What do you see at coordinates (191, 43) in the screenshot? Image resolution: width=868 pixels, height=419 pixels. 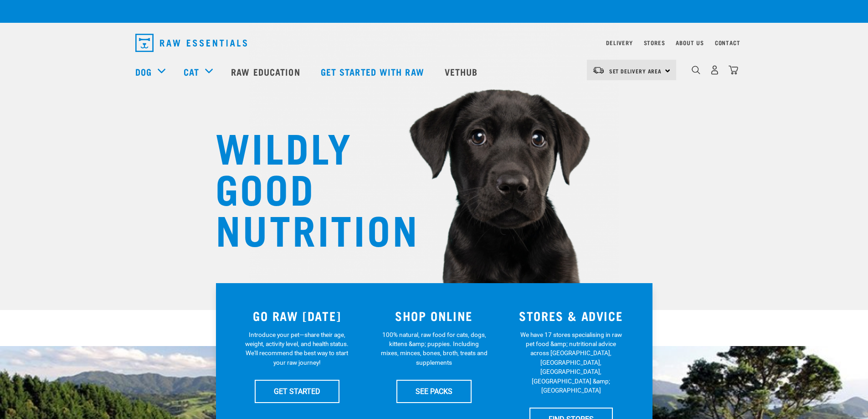 I see `img: Raw Essentials Logo` at bounding box center [191, 43].